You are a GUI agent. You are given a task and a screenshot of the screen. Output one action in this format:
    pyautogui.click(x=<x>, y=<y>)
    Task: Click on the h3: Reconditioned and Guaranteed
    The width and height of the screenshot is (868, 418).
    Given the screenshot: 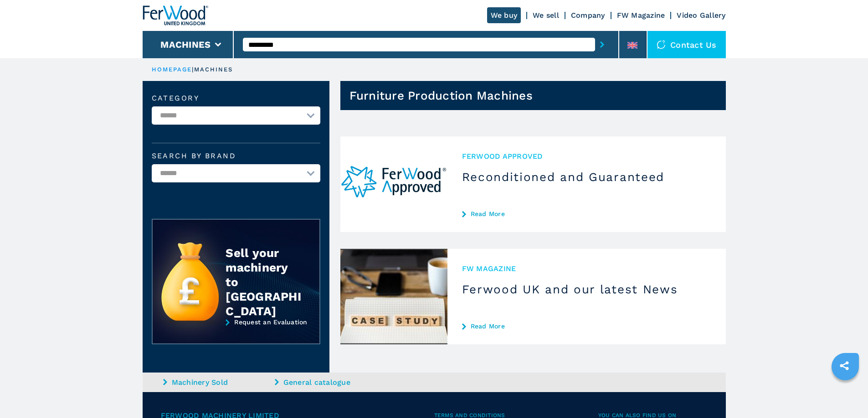 What is the action you would take?
    pyautogui.click(x=586, y=177)
    